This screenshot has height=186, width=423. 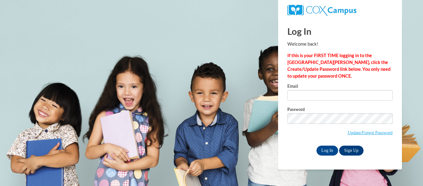 I want to click on img: COX Campus, so click(x=322, y=10).